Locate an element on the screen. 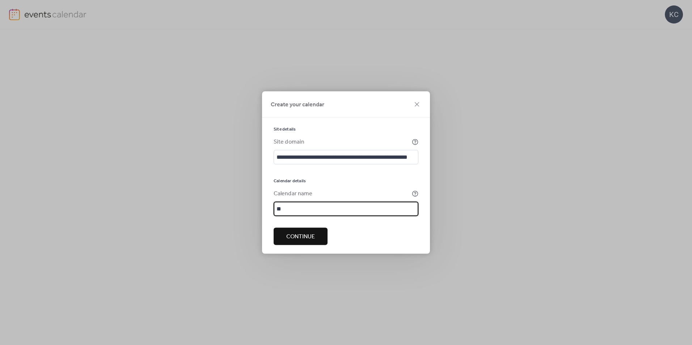  span: Site details is located at coordinates (285, 130).